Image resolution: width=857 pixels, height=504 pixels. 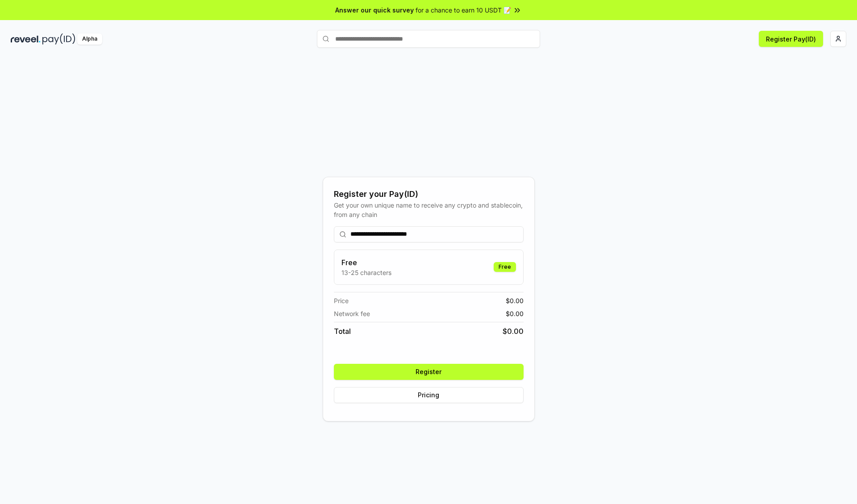 I want to click on button: Register, so click(x=428, y=372).